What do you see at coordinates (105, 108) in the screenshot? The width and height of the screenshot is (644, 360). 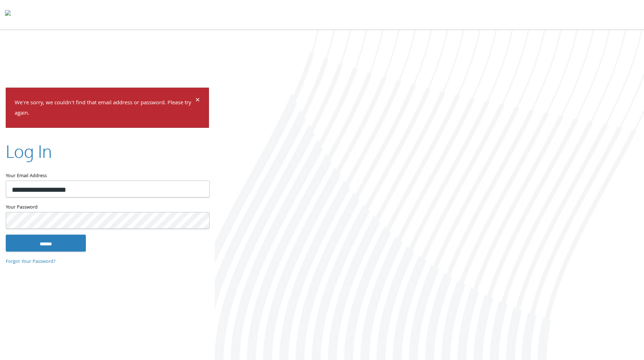 I see `p: We're sorry, we couldn't find that email address or password. Please try again.` at bounding box center [105, 108].